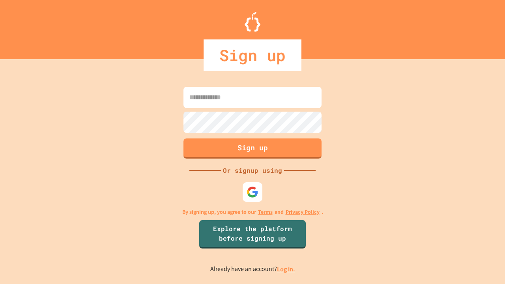  What do you see at coordinates (253, 171) in the screenshot?
I see `div: Or signup using` at bounding box center [253, 171].